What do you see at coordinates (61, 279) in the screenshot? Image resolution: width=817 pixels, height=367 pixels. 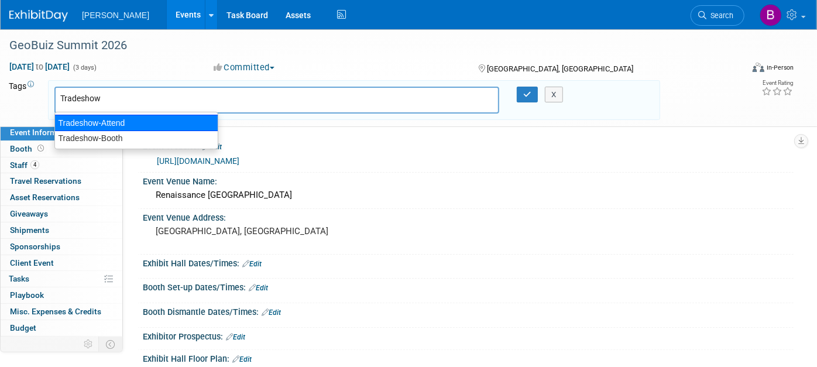 I see `a: Tasks` at bounding box center [61, 279].